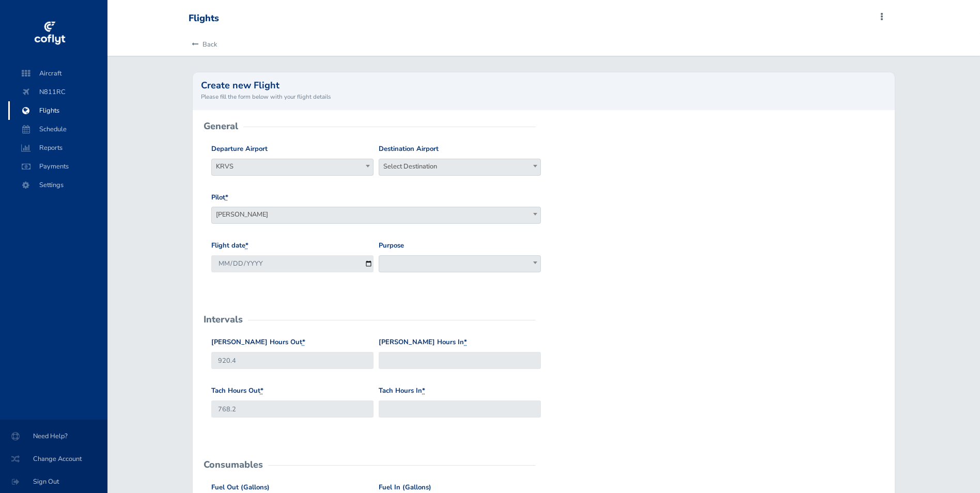 The height and width of the screenshot is (493, 980). I want to click on span: Schedule, so click(58, 129).